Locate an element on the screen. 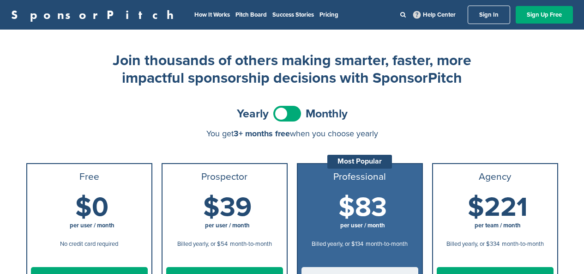  span: 3+ months free is located at coordinates (262, 133).